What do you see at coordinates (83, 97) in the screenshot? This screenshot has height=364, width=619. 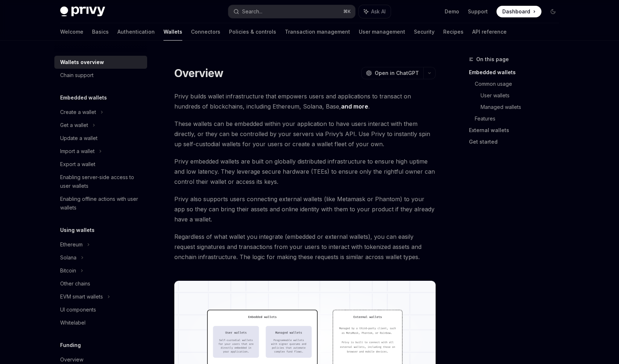 I see `h5: Embedded wallets` at bounding box center [83, 97].